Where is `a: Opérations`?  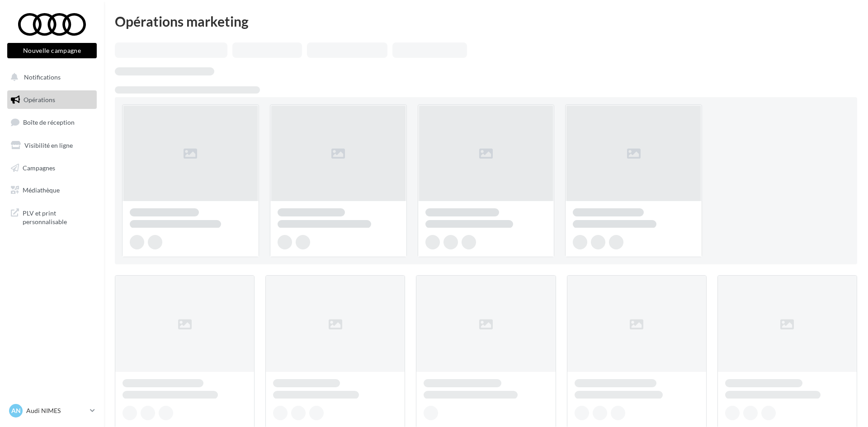
a: Opérations is located at coordinates (52, 100).